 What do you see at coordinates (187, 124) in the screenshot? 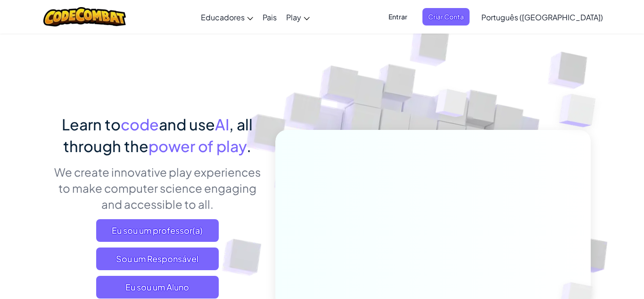
I see `span: and use` at bounding box center [187, 124].